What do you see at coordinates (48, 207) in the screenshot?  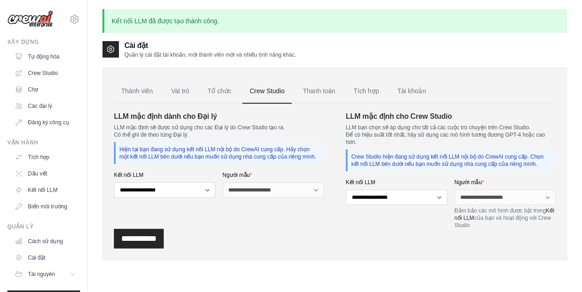 I see `font: Biến môi trường` at bounding box center [48, 207].